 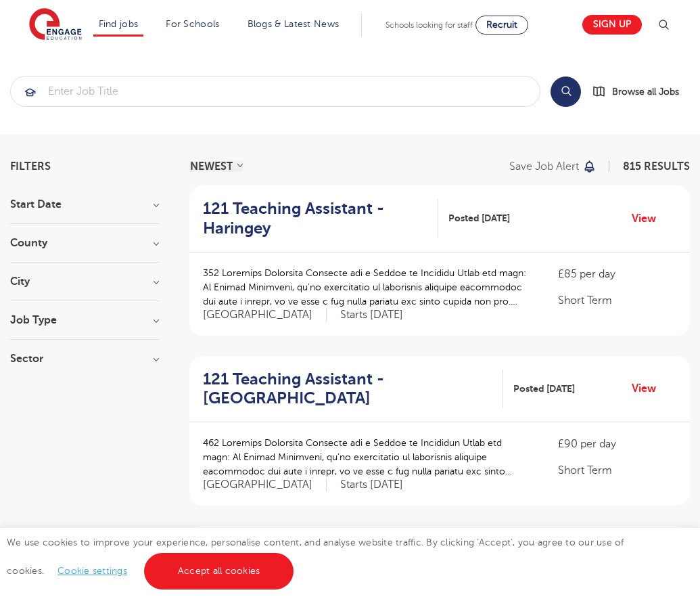 What do you see at coordinates (30, 167) in the screenshot?
I see `span: Filters` at bounding box center [30, 167].